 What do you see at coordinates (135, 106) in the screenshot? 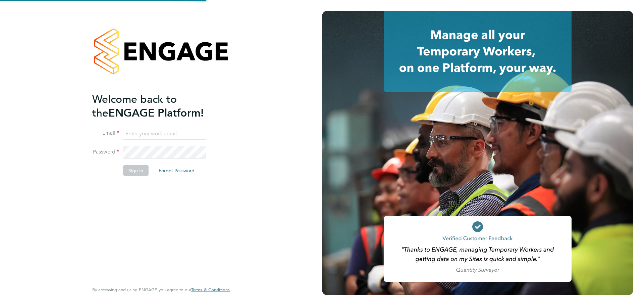
I see `span: Welcome back to the` at bounding box center [135, 106].